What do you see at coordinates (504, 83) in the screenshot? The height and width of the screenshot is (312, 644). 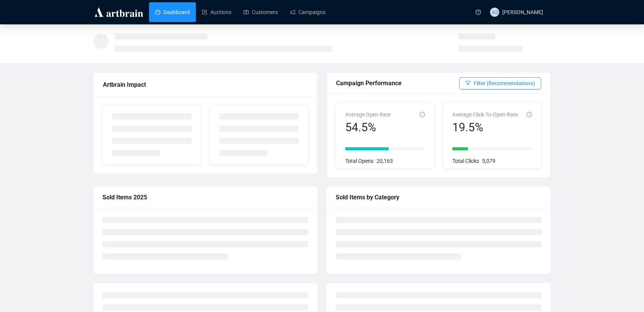 I see `span: Filter (Recommendations)` at bounding box center [504, 83].